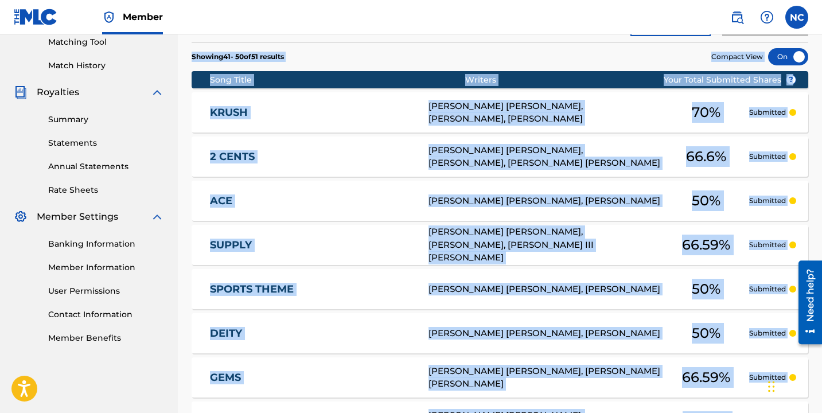 Image resolution: width=822 pixels, height=413 pixels. What do you see at coordinates (797, 17) in the screenshot?
I see `div: User Menu` at bounding box center [797, 17].